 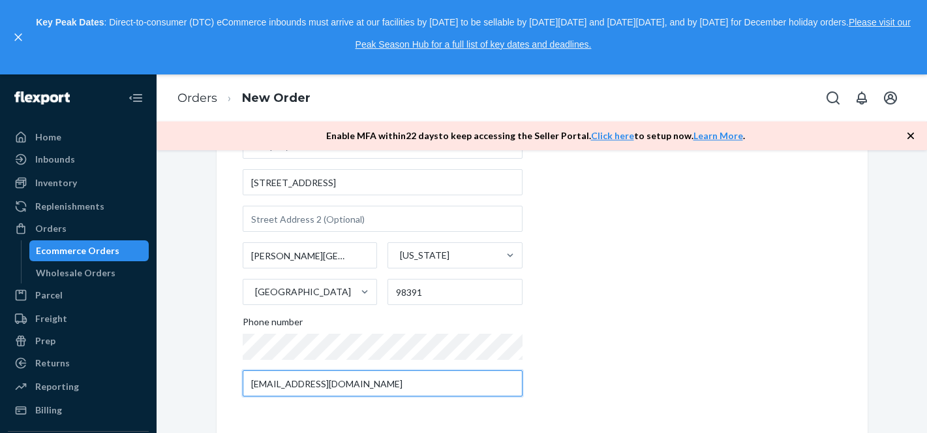 I want to click on a: Parcel, so click(x=78, y=295).